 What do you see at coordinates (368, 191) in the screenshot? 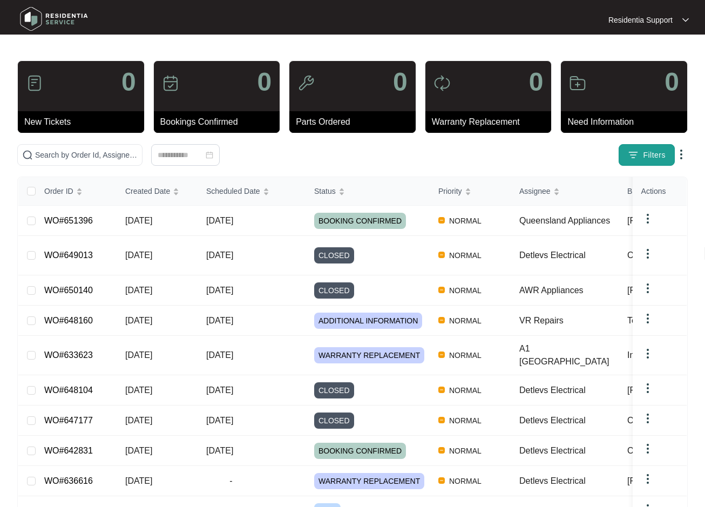
I see `th: Status` at bounding box center [368, 191].